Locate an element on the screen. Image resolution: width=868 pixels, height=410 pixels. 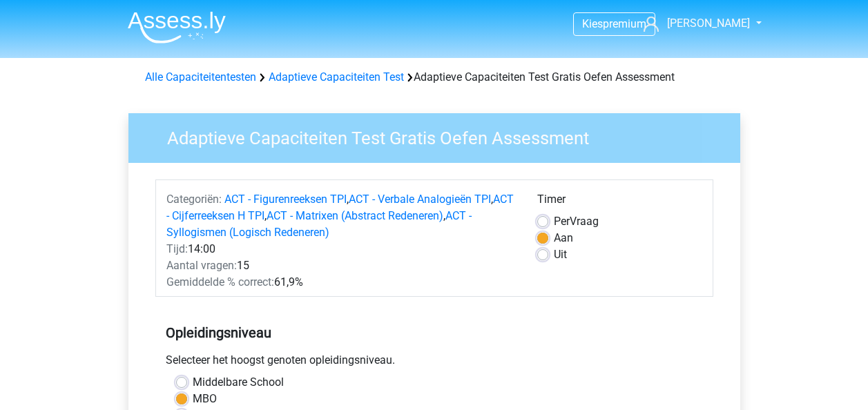
div: 15 is located at coordinates (341, 265).